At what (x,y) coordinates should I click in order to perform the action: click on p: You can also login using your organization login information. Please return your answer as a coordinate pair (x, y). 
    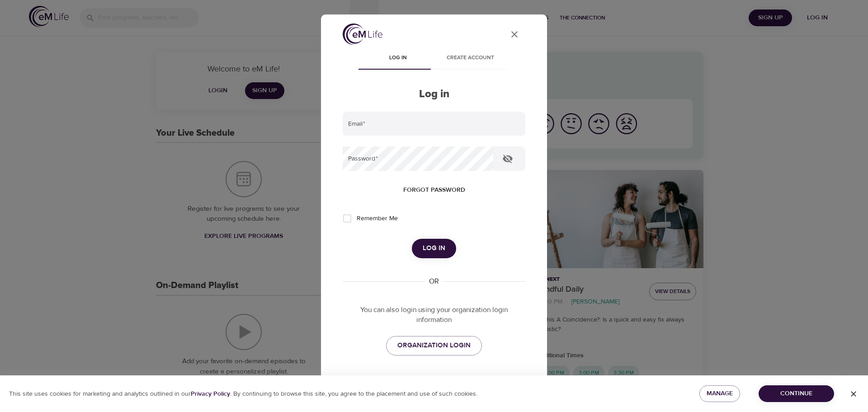
    Looking at the image, I should click on (434, 315).